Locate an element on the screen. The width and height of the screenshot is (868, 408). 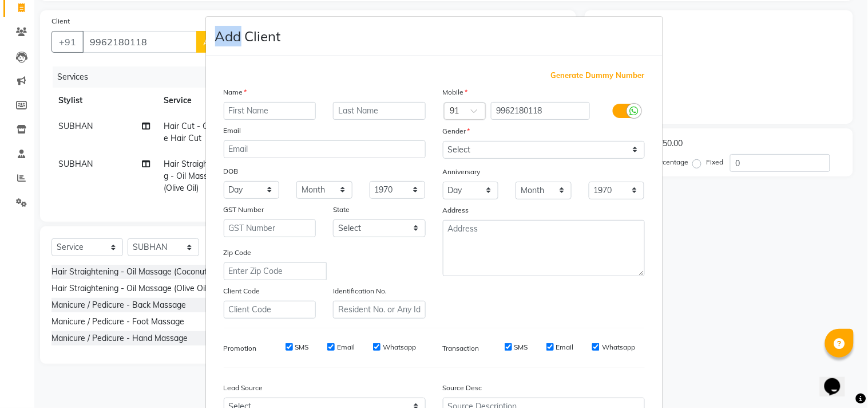
label: Zip Code is located at coordinates (237, 252).